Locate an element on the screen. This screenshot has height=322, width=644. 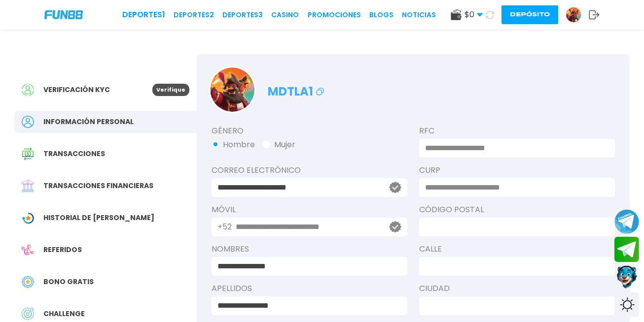
button: Hombre is located at coordinates (233, 145).